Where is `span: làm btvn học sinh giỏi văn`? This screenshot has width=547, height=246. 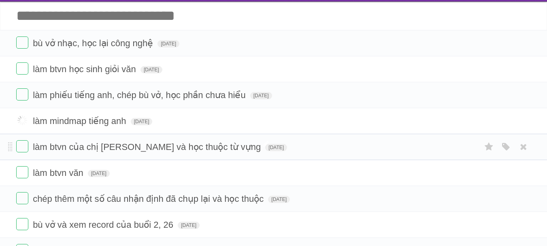 span: làm btvn học sinh giỏi văn is located at coordinates (85, 69).